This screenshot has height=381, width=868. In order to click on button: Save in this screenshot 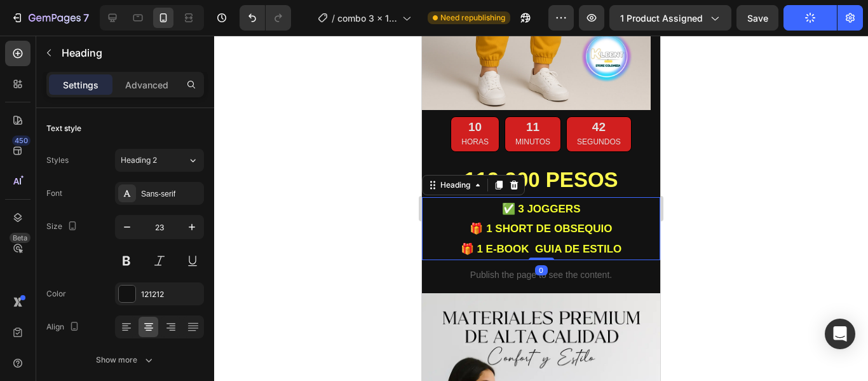, I will do `click(758, 18)`.